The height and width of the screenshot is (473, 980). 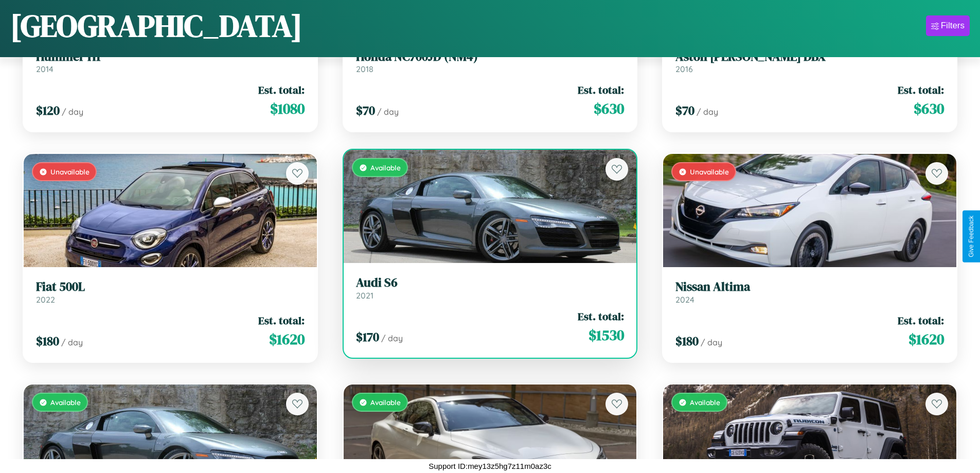 What do you see at coordinates (810, 291) in the screenshot?
I see `a: Nissan Altima2024` at bounding box center [810, 291].